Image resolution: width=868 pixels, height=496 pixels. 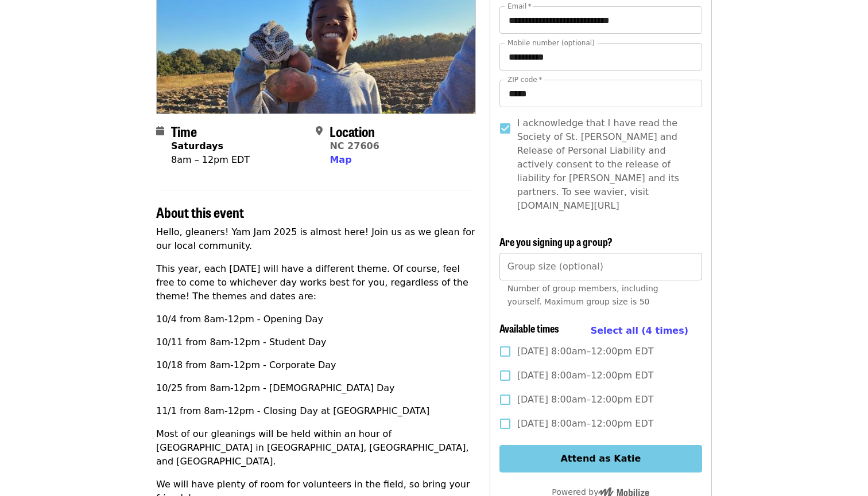 What do you see at coordinates (556, 241) in the screenshot?
I see `span: Are you signing up a group?` at bounding box center [556, 241].